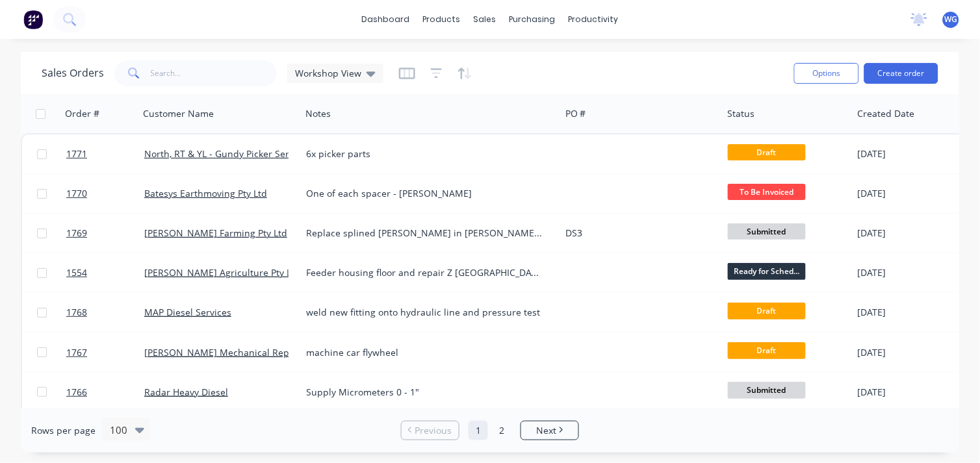 This screenshot has height=463, width=980. What do you see at coordinates (76, 194) in the screenshot?
I see `span: 1770` at bounding box center [76, 194].